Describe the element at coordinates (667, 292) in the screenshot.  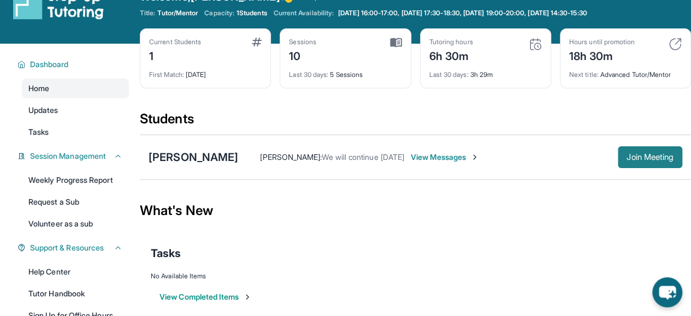
I see `button: chat-button` at that location.